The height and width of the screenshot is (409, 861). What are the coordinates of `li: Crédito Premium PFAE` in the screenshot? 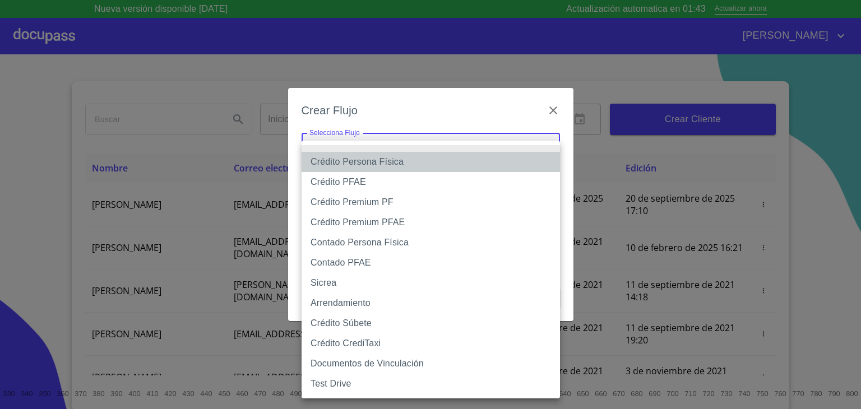 It's located at (431, 223).